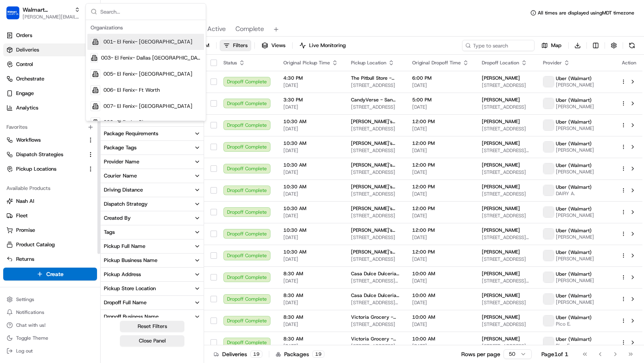 The width and height of the screenshot is (644, 363). What do you see at coordinates (25, 259) in the screenshot?
I see `span: Returns` at bounding box center [25, 259].